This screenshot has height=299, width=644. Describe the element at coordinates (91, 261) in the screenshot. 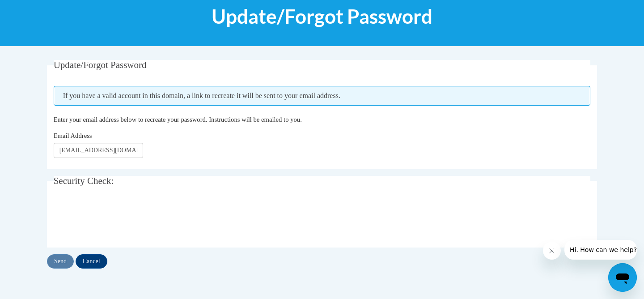

I see `input: Cancel` at that location.